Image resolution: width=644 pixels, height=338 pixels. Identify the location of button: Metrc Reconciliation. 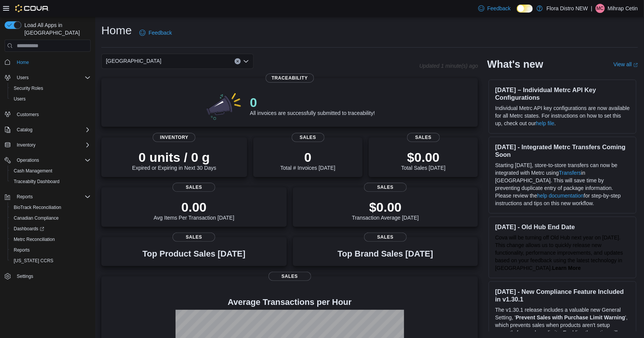
(51, 240).